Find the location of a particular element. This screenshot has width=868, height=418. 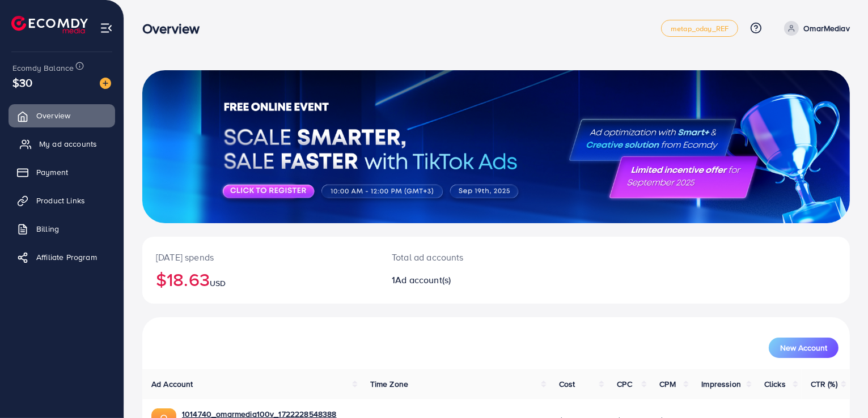

span: CPC is located at coordinates (624, 384).